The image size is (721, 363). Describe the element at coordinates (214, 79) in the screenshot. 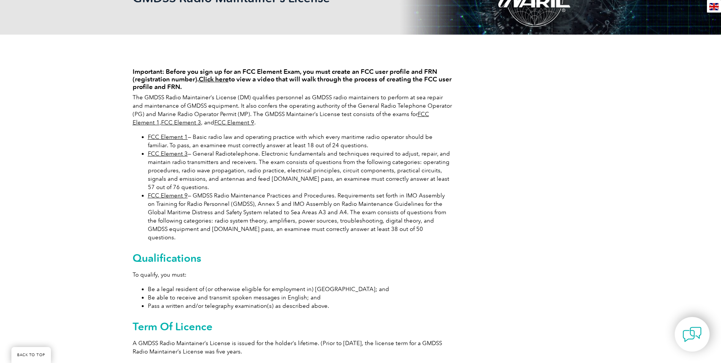

I see `a: Click here` at that location.